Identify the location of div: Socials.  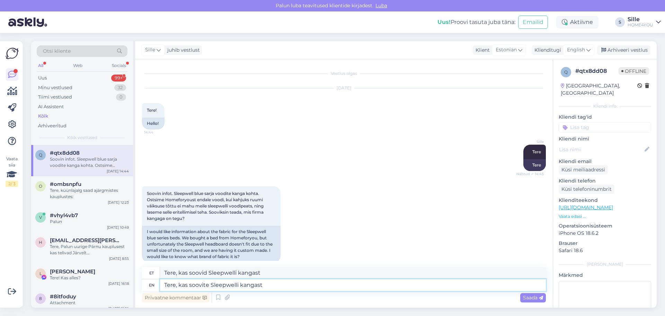
(119, 66).